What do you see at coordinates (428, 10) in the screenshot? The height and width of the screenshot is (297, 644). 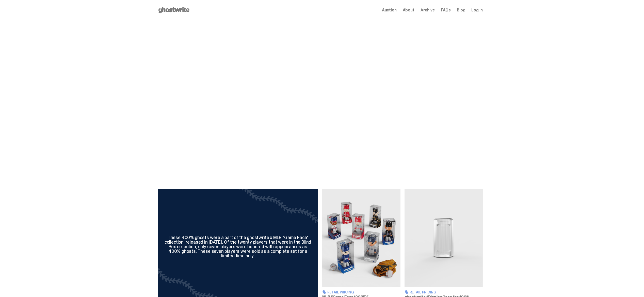 I see `span: Archive` at bounding box center [428, 10].